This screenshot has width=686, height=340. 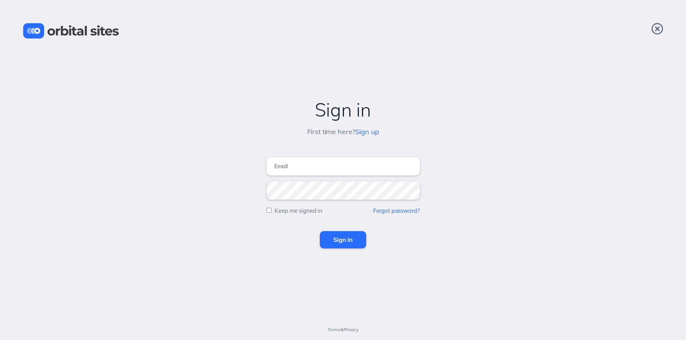 What do you see at coordinates (351, 329) in the screenshot?
I see `a: Privacy` at bounding box center [351, 329].